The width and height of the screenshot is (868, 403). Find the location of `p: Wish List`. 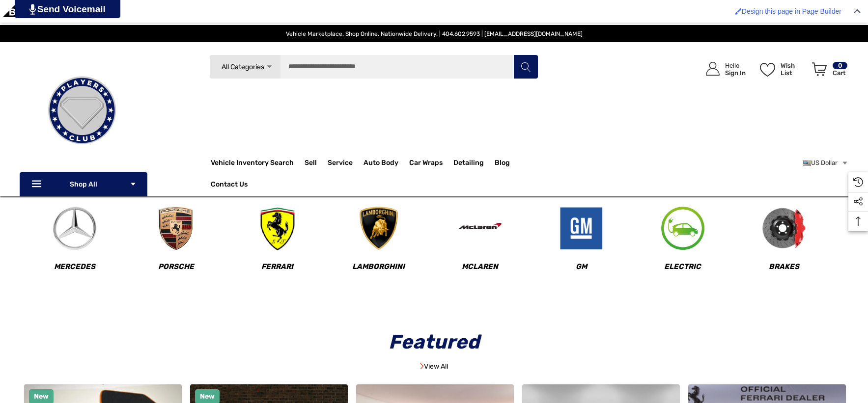

p: Wish List is located at coordinates (793, 69).